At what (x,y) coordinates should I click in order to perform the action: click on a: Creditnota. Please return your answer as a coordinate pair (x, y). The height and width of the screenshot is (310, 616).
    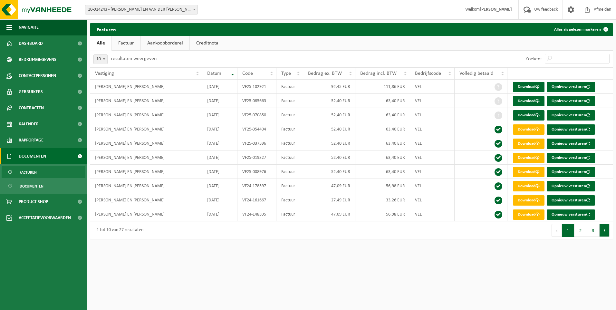
    Looking at the image, I should click on (207, 43).